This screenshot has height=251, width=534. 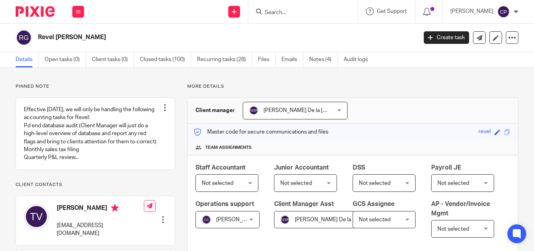 I want to click on span: Staff Accountant, so click(x=221, y=167).